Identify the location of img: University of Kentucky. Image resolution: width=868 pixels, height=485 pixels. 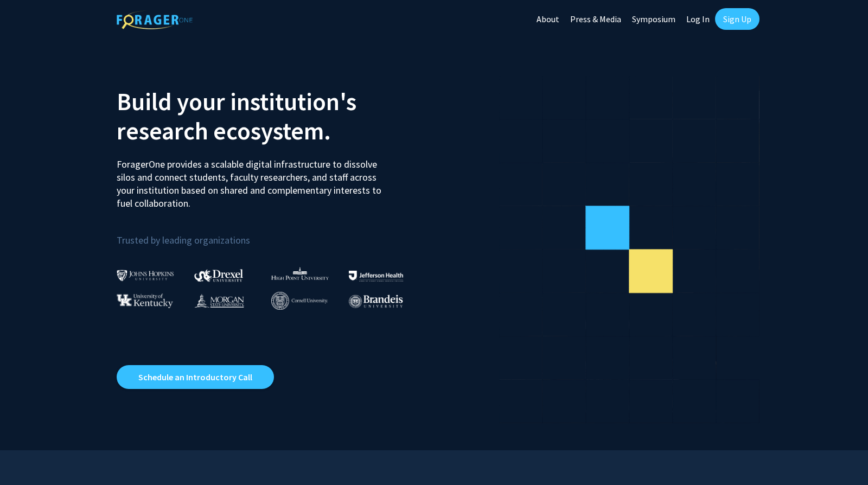
(145, 301).